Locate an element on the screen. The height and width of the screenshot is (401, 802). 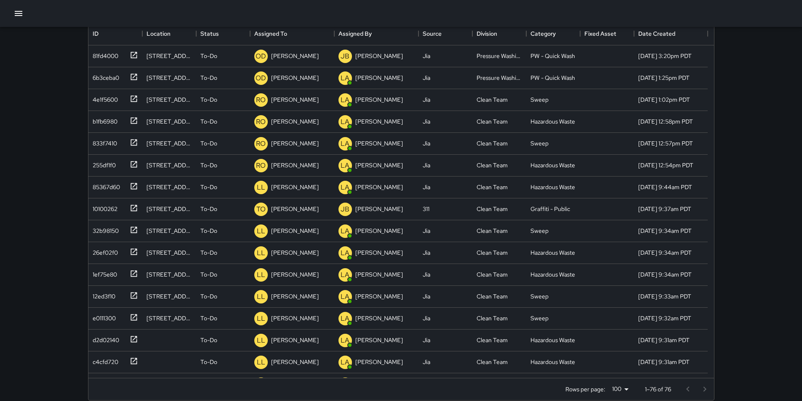
div: 311 is located at coordinates (426, 209).